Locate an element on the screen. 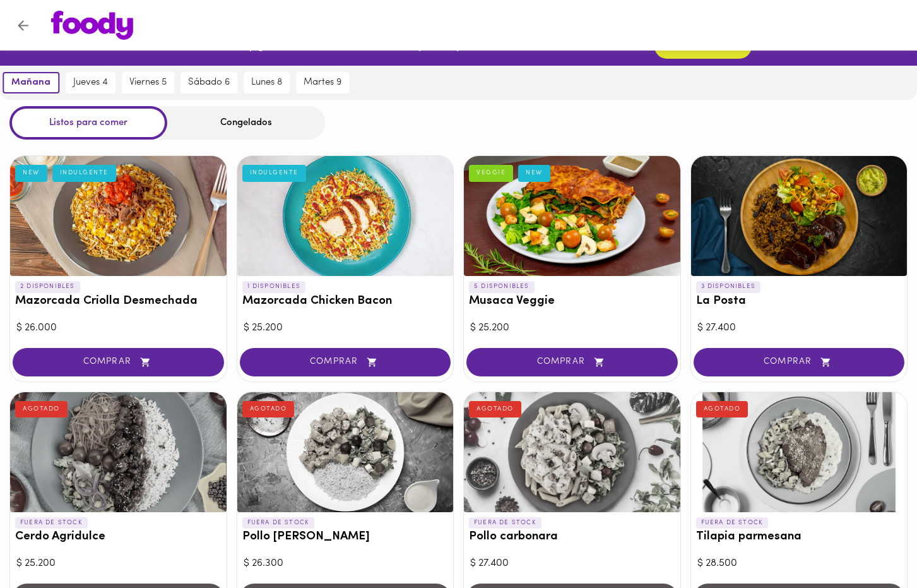  span: martes 9 is located at coordinates (323, 82).